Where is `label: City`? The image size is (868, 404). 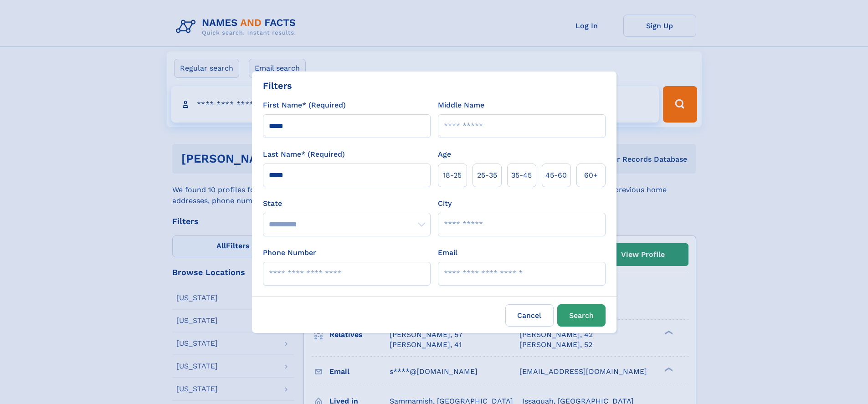 label: City is located at coordinates (445, 204).